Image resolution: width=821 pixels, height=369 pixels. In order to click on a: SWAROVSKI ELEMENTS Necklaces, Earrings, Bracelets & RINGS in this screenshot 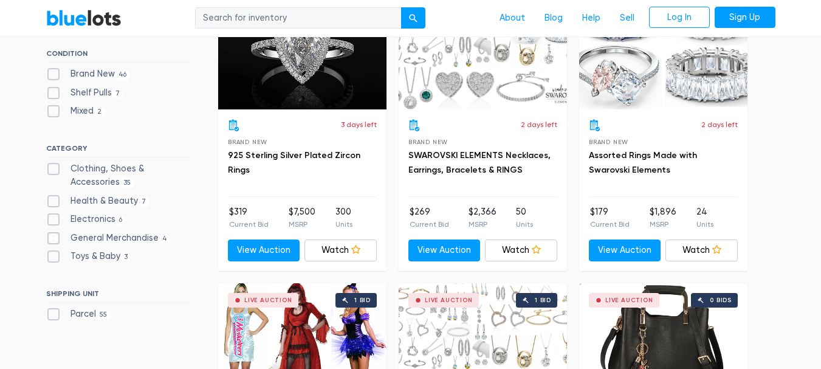, I will do `click(480, 162)`.